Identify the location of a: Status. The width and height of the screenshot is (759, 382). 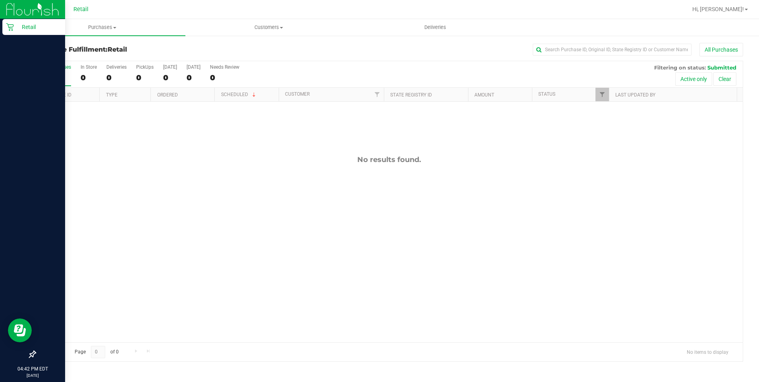
(547, 94).